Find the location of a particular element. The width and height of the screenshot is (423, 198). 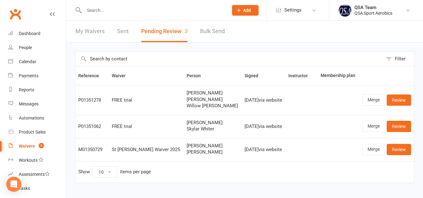

div: P01351278 is located at coordinates (92, 100).